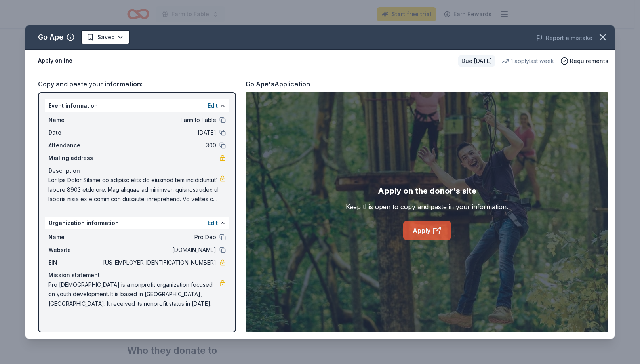  What do you see at coordinates (55, 61) in the screenshot?
I see `button: Apply online` at bounding box center [55, 61].